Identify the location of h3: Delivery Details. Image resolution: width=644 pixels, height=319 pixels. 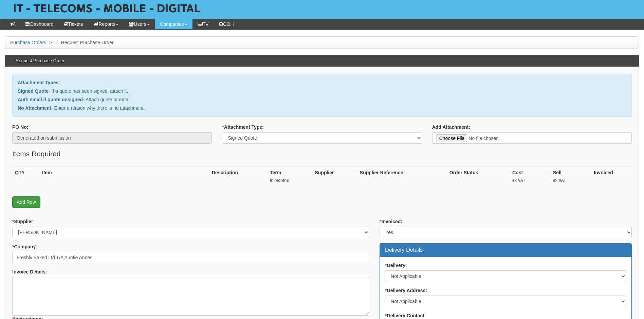
(505, 251).